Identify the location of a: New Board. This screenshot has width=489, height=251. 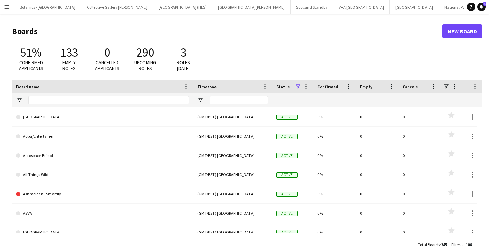
(462, 31).